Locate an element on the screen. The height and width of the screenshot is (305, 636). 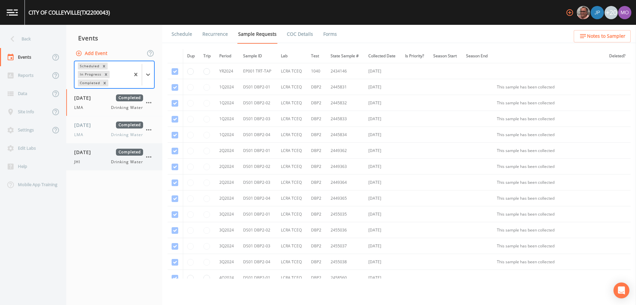
th: Test is located at coordinates (317, 56).